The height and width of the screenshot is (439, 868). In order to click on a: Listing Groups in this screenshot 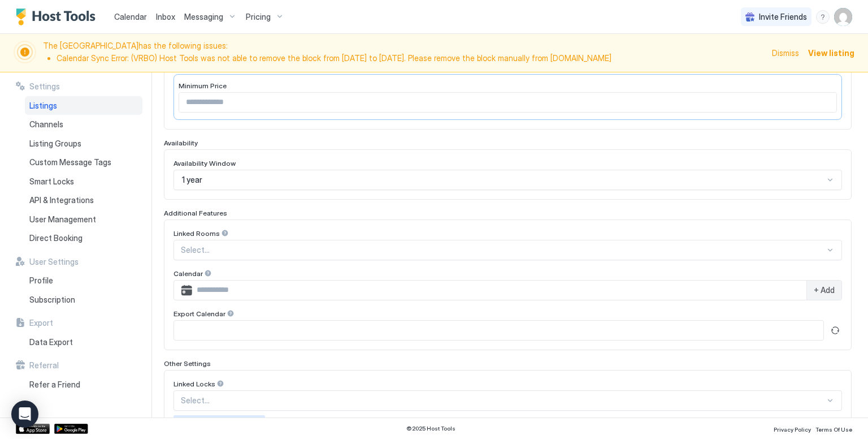, I will do `click(84, 144)`.